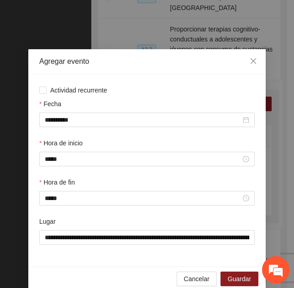 Image resolution: width=294 pixels, height=288 pixels. What do you see at coordinates (143, 120) in the screenshot?
I see `input: Fecha` at bounding box center [143, 120].